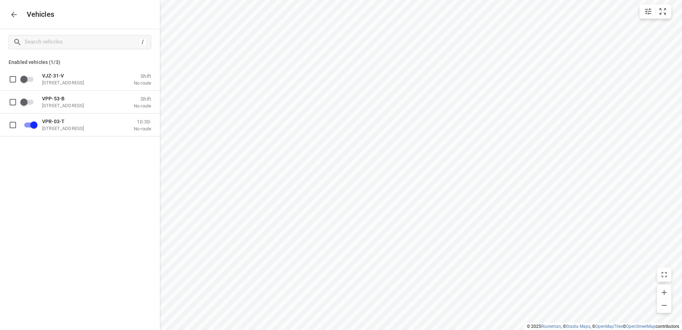 This screenshot has width=682, height=330. Describe the element at coordinates (142, 121) in the screenshot. I see `p: 10:30-` at that location.